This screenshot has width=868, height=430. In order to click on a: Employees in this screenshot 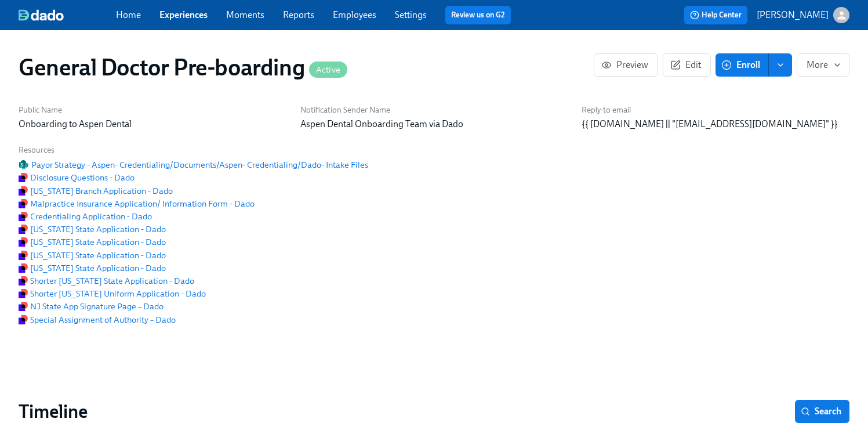, I will do `click(354, 15)`.